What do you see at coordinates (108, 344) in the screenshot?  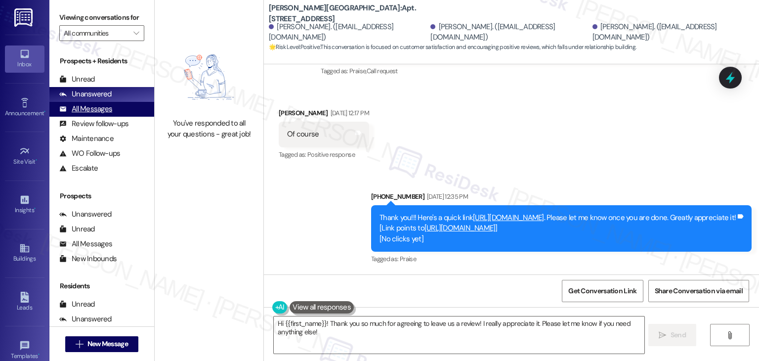 I see `span: New Message` at bounding box center [108, 344].